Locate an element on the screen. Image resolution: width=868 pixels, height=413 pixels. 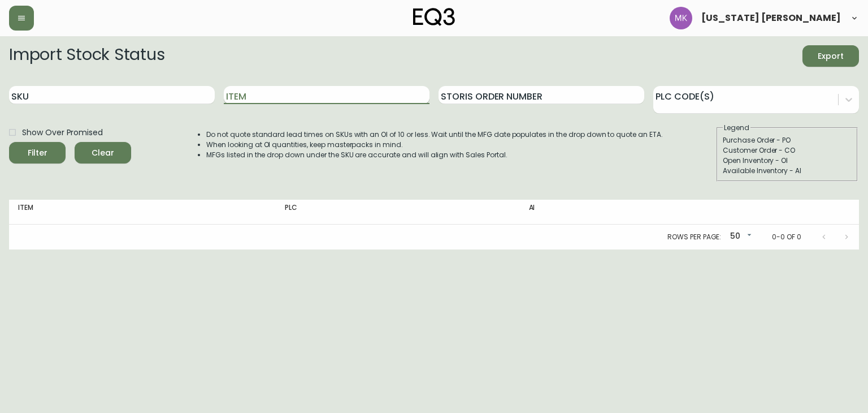
button: Clear is located at coordinates (103, 153).